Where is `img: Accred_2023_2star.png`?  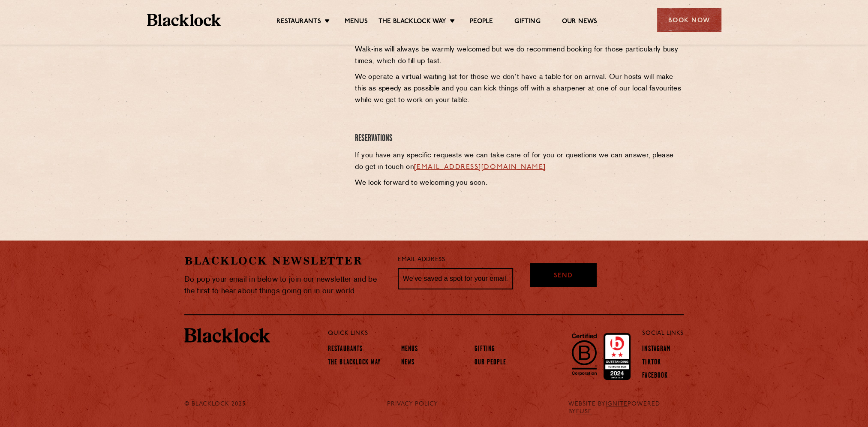 img: Accred_2023_2star.png is located at coordinates (616, 357).